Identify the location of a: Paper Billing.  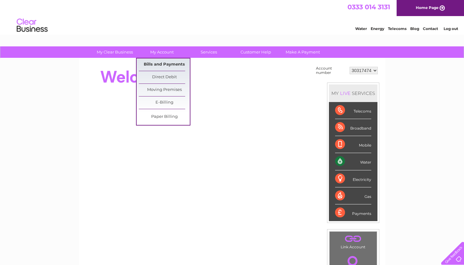
(164, 117).